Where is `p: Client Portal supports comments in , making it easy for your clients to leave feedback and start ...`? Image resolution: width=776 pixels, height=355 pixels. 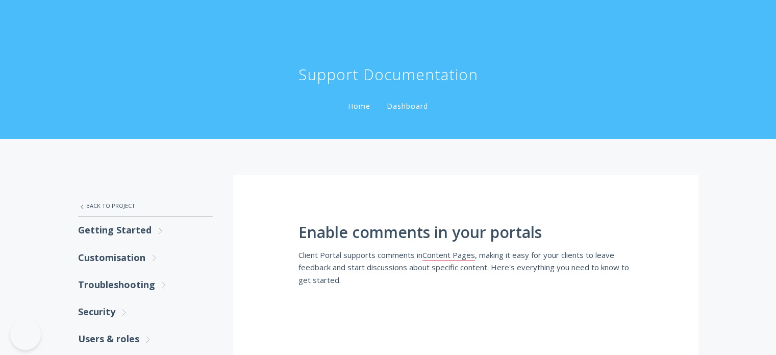 p: Client Portal supports comments in , making it easy for your clients to leave feedback and start ... is located at coordinates (466, 267).